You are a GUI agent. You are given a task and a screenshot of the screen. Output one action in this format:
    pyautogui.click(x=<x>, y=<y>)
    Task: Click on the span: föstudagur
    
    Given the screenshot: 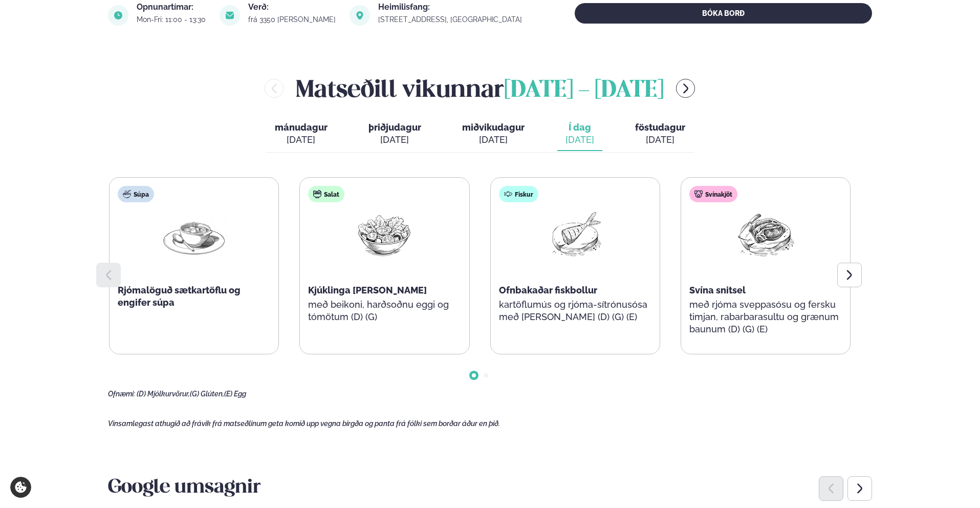 What is the action you would take?
    pyautogui.click(x=661, y=127)
    